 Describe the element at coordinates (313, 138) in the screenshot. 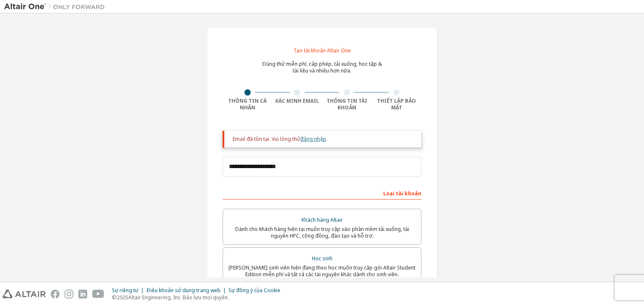

I see `font: đăng nhập` at that location.